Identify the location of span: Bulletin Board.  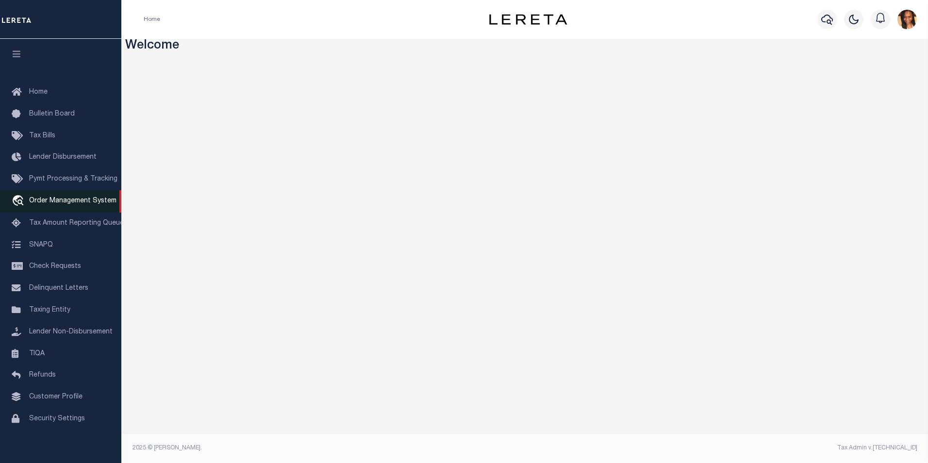
(52, 114).